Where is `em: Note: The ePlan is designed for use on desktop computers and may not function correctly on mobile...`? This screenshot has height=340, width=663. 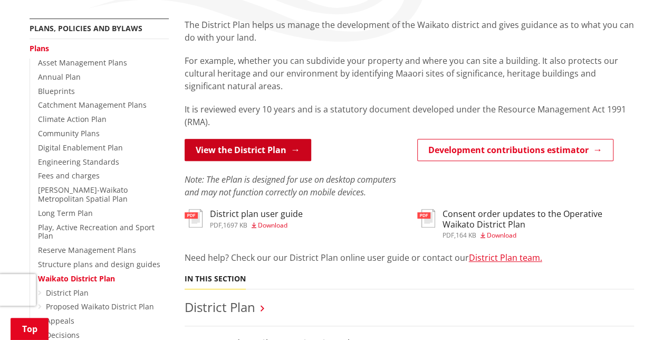 em: Note: The ePlan is designed for use on desktop computers and may not function correctly on mobile... is located at coordinates (290, 186).